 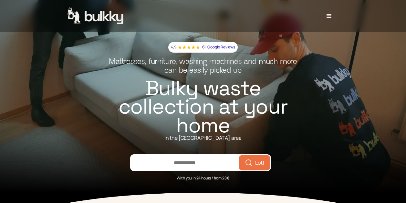 I want to click on p: 4,9, so click(x=173, y=47).